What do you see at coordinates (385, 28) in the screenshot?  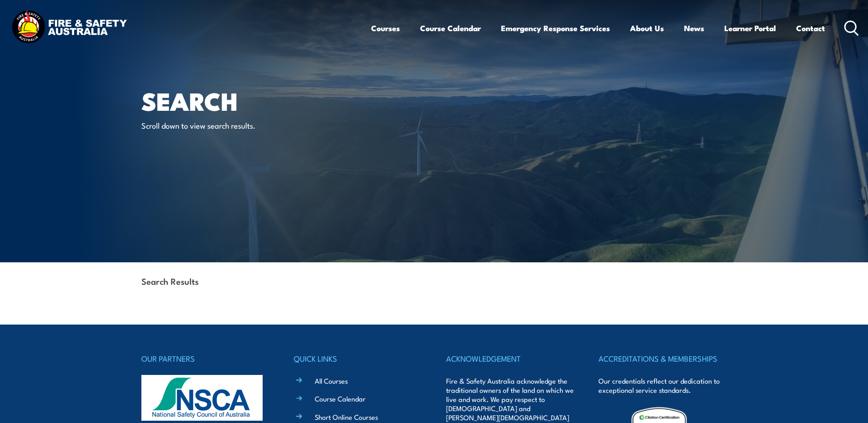 I see `a: Courses` at bounding box center [385, 28].